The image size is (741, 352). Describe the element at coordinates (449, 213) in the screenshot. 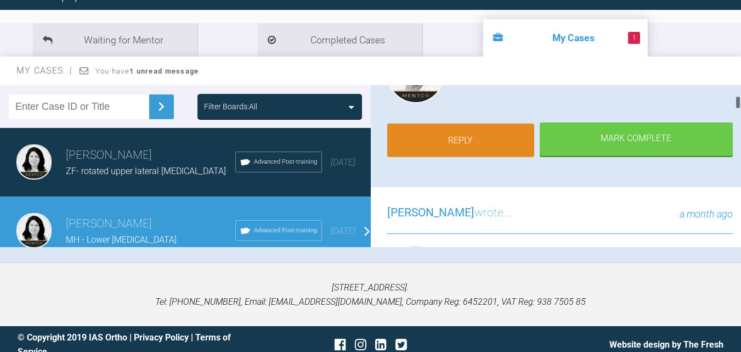

I see `h3: wrote...` at that location.